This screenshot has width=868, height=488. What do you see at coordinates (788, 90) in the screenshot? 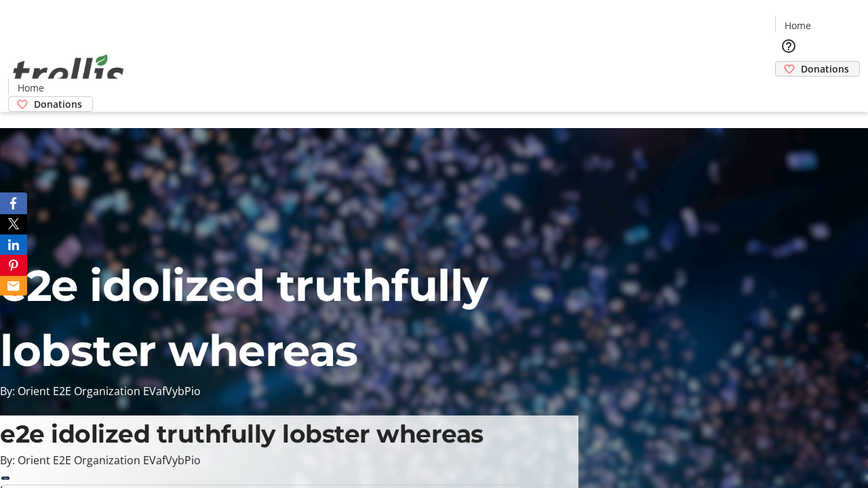
I see `button: Cart` at bounding box center [788, 90].